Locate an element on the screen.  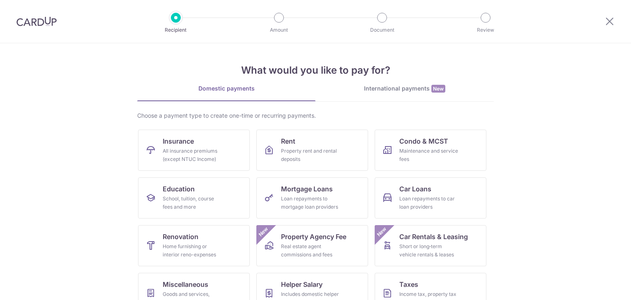
span: Taxes is located at coordinates (409, 284).